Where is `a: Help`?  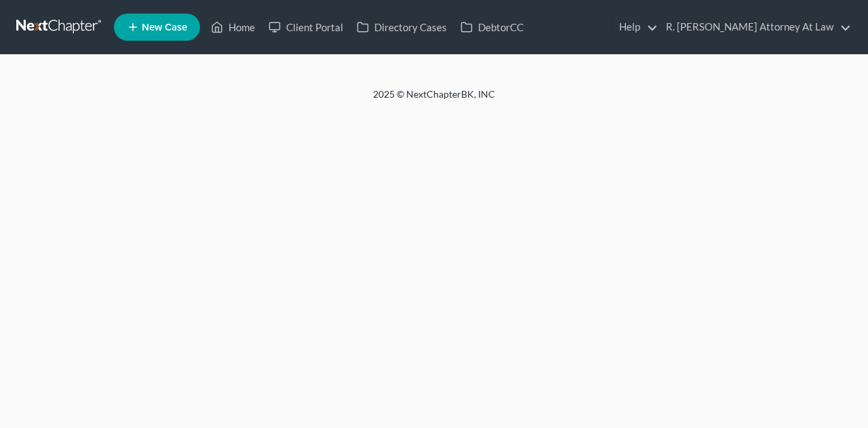 a: Help is located at coordinates (635, 27).